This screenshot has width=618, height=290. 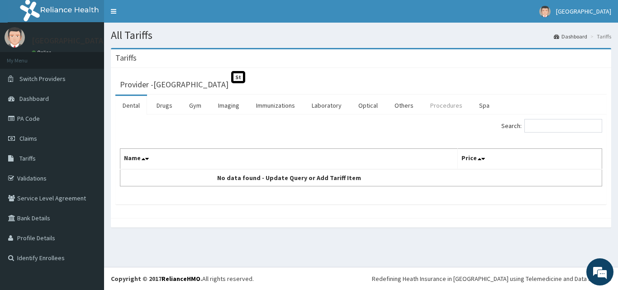 I want to click on a: Laboratory, so click(x=327, y=105).